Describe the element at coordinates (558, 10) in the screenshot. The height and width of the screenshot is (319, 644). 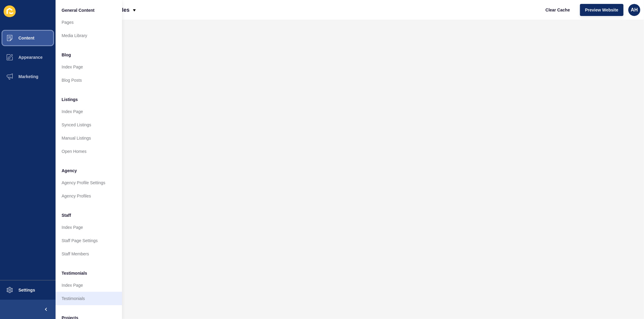
I see `span: Clear Cache` at that location.